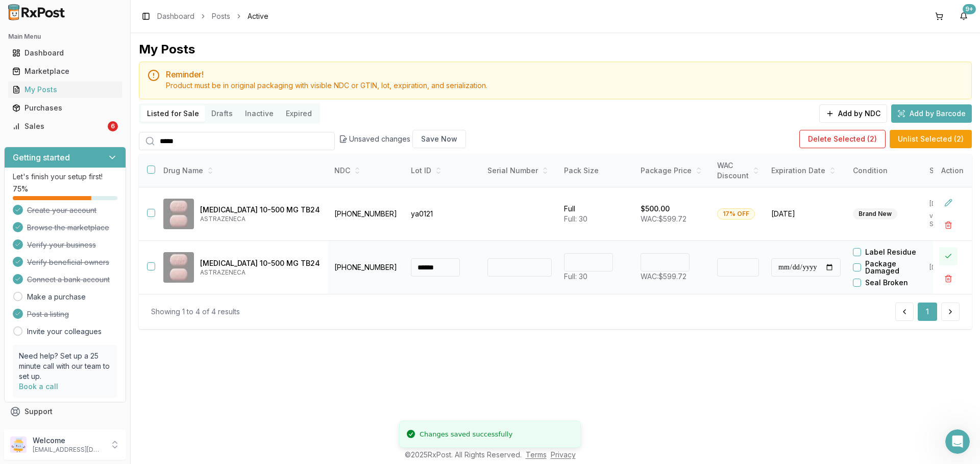  Describe the element at coordinates (195, 312) in the screenshot. I see `div: Showing 1 to 4 of 4 results` at that location.